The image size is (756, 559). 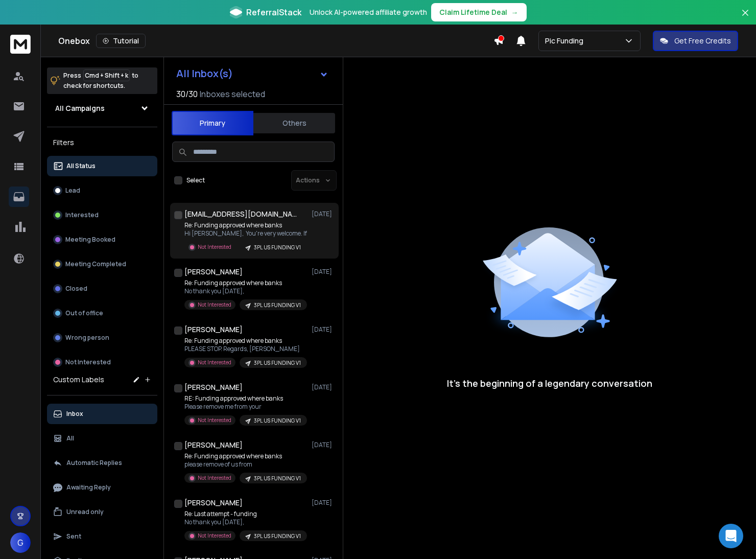 I want to click on button: Tutorial, so click(x=121, y=41).